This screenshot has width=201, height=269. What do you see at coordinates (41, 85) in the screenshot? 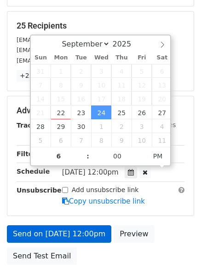
I see `span: September 7, 2025` at bounding box center [41, 85].